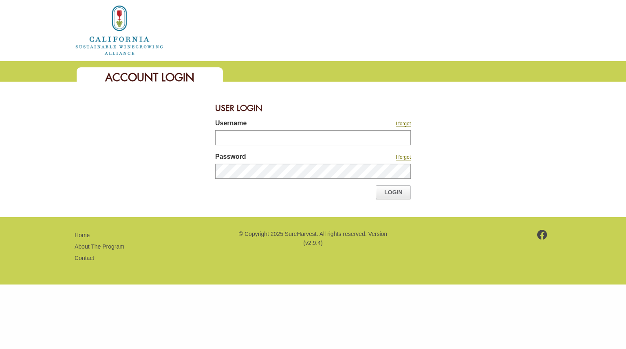  I want to click on div: User Login, so click(313, 108).